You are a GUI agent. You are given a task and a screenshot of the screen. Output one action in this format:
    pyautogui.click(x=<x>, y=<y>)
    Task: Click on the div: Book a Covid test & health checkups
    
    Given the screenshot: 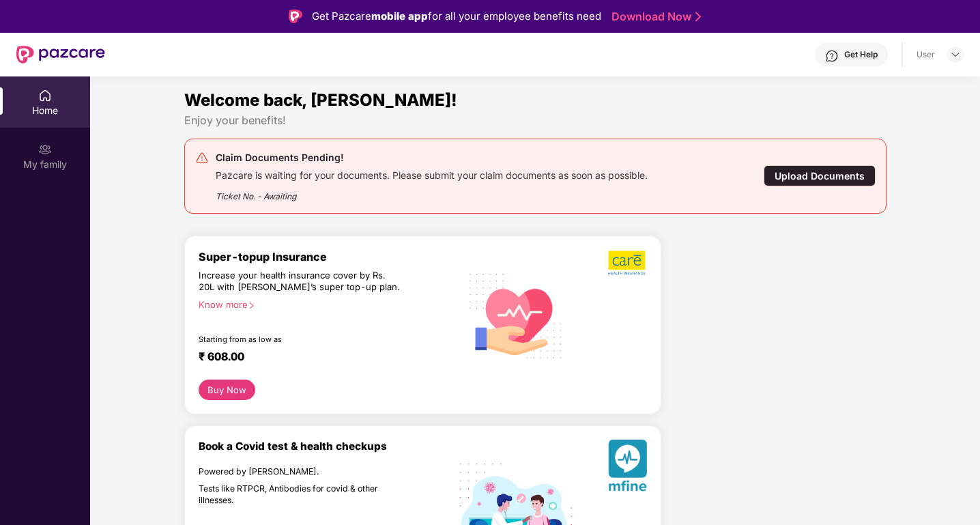 What is the action you would take?
    pyautogui.click(x=329, y=446)
    